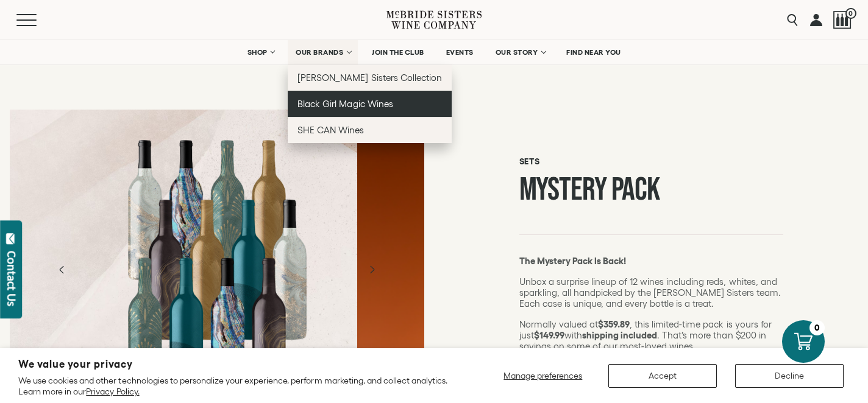 The width and height of the screenshot is (868, 403). I want to click on a: EVENTS, so click(460, 52).